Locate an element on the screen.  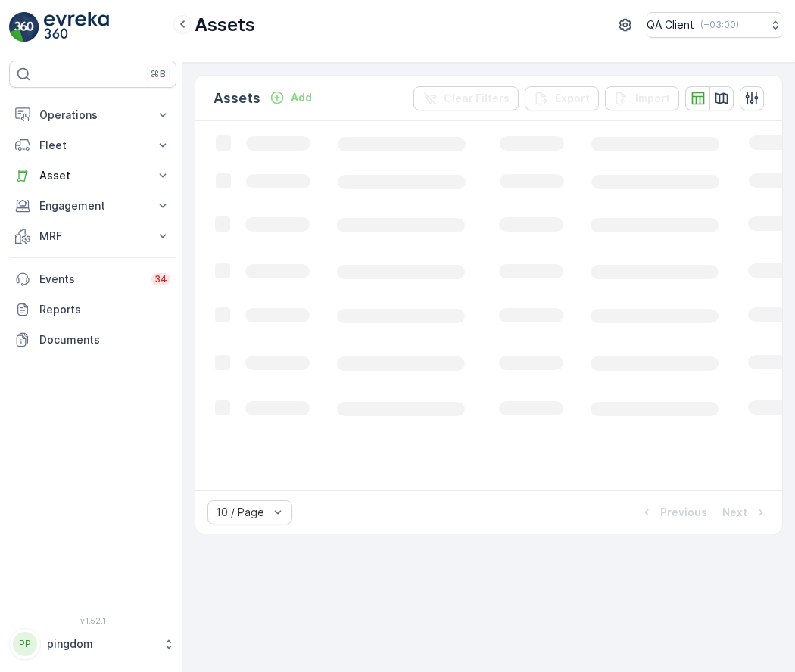
p: ( +03:00 ) is located at coordinates (720, 25).